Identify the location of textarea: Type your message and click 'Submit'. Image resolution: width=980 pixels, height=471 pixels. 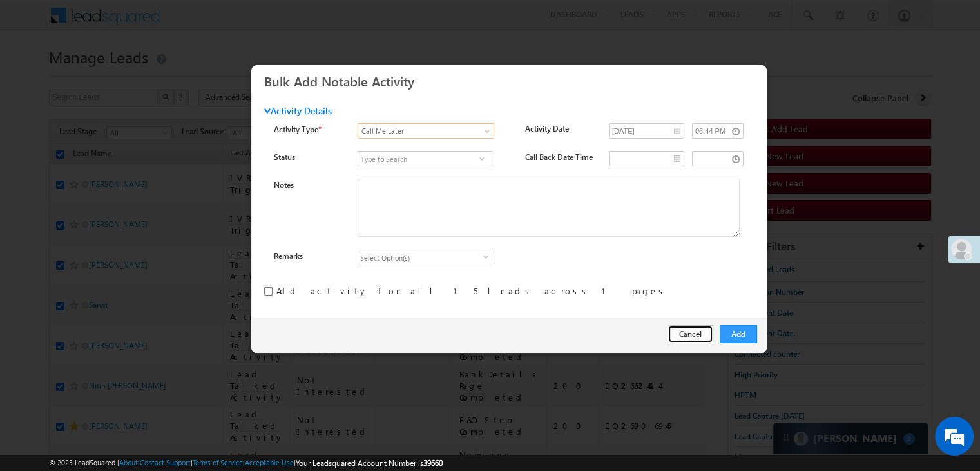
(125, 239).